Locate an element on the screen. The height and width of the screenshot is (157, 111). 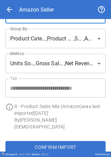
label: Metrics is located at coordinates (17, 53).